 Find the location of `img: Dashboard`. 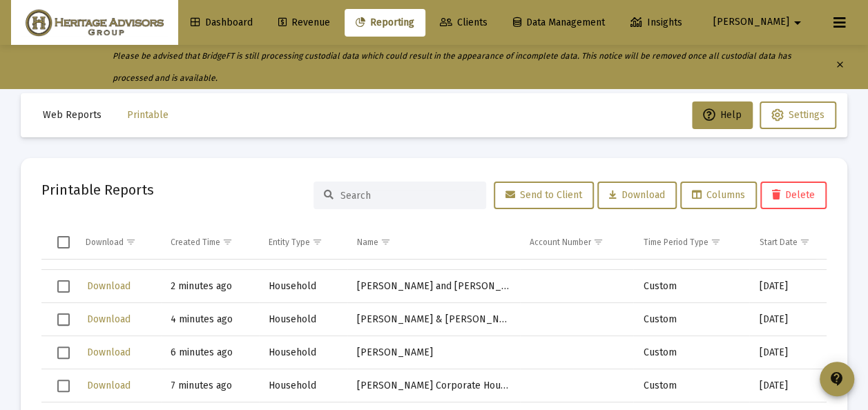

img: Dashboard is located at coordinates (95, 22).